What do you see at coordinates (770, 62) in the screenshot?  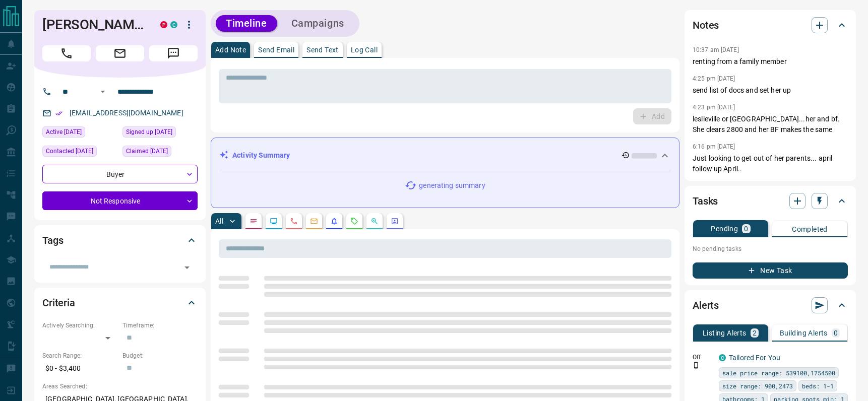 I see `p: renting from a family member` at bounding box center [770, 62].